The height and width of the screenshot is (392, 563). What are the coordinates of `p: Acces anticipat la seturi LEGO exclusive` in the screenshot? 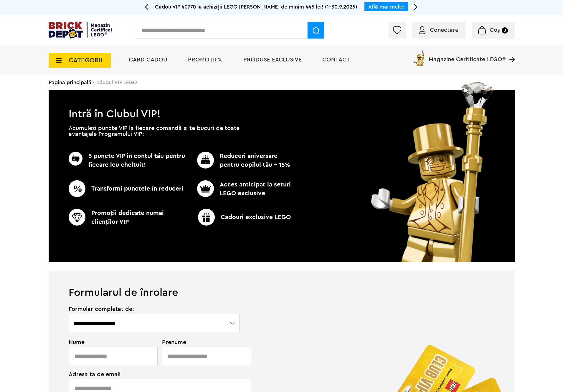 It's located at (240, 189).